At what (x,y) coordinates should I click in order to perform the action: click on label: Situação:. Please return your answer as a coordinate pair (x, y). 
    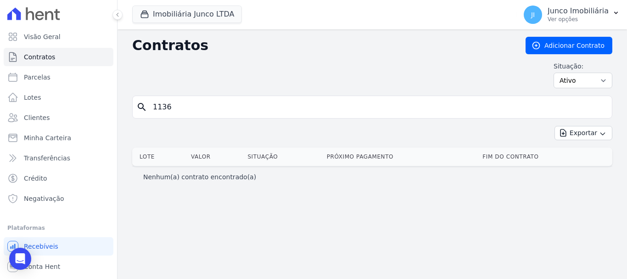
    Looking at the image, I should click on (583, 66).